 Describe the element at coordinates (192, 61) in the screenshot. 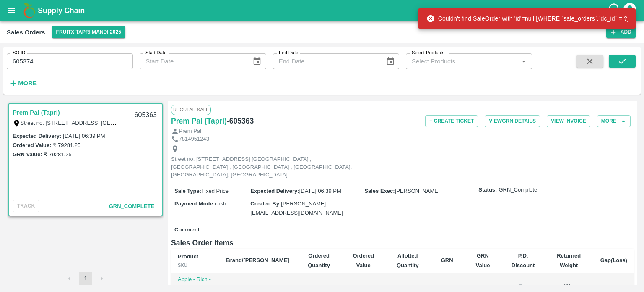

I see `input: Start Date` at that location.